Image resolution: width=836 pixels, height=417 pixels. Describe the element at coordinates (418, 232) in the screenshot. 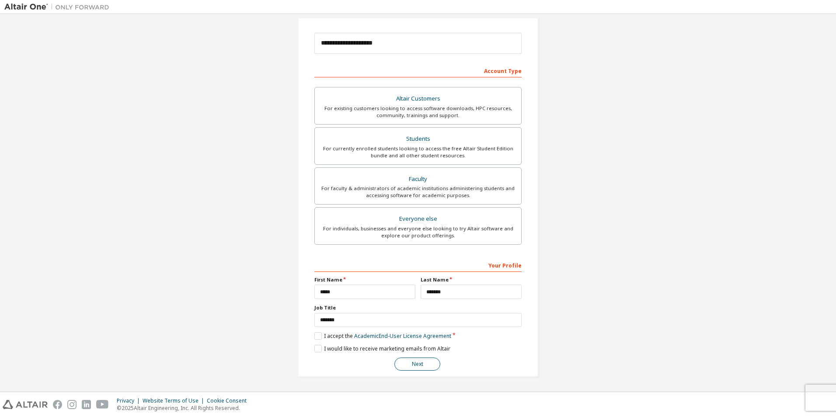

I see `div: For individuals, businesses and everyone else looking to try Altair software and explore our prod...` at that location.